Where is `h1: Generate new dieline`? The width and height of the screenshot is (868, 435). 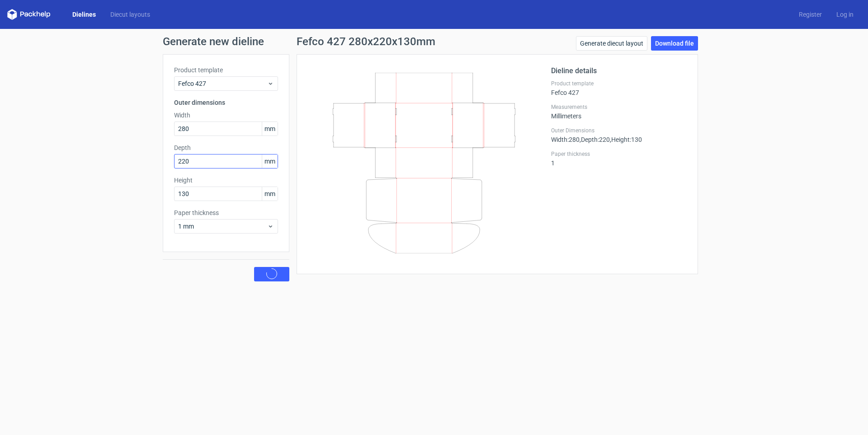 h1: Generate new dieline is located at coordinates (434, 42).